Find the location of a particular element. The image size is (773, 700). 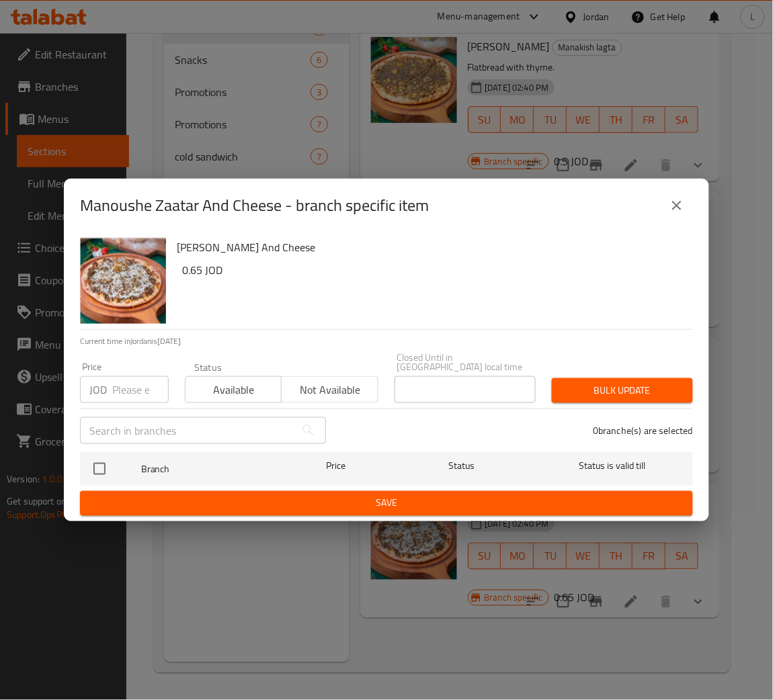

button: close is located at coordinates (676, 205).